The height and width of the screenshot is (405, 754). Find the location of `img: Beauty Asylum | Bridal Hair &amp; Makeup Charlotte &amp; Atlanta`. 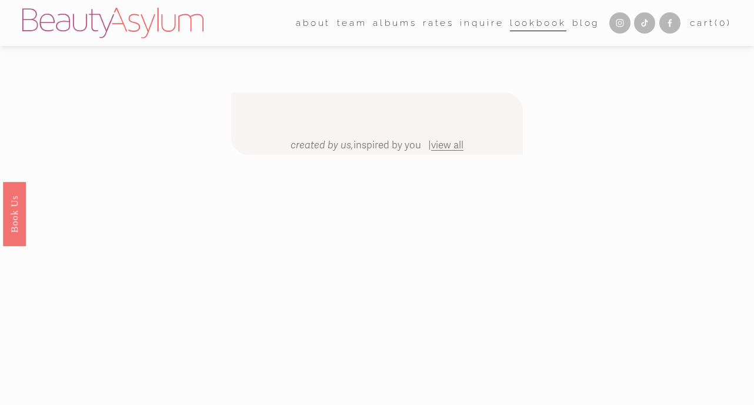

img: Beauty Asylum | Bridal Hair &amp; Makeup Charlotte &amp; Atlanta is located at coordinates (112, 23).